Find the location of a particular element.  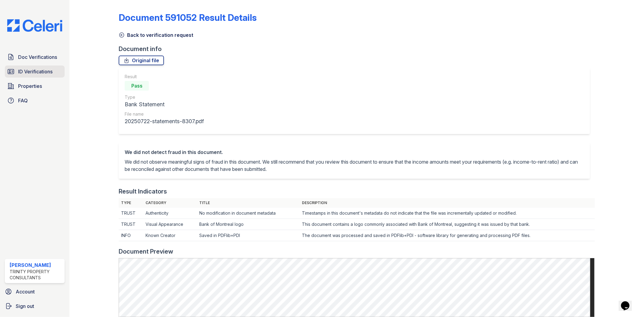

a: Back to verification request is located at coordinates (156, 35).